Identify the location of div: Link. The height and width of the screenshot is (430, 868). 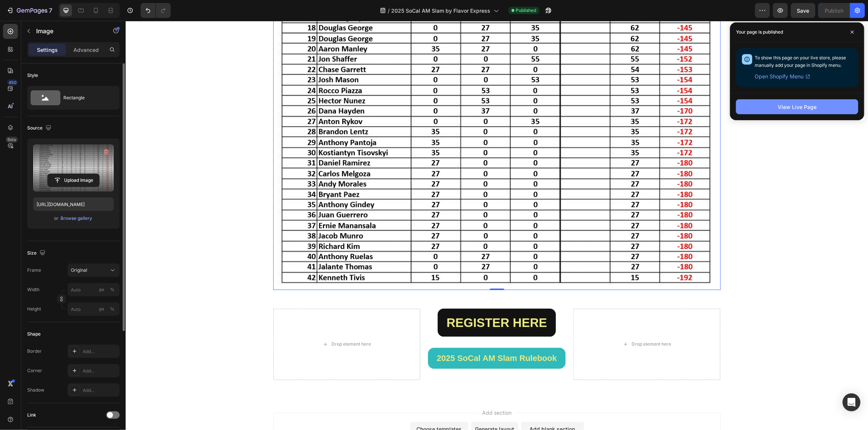
(31, 415).